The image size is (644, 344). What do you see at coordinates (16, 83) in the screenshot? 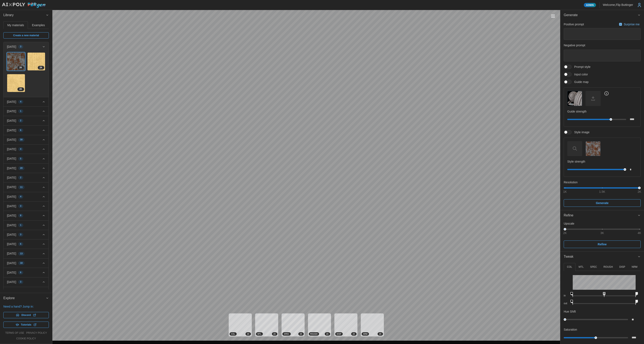
I see `img: rhmqc5jS1Gmov9I8JA0u` at bounding box center [16, 83].